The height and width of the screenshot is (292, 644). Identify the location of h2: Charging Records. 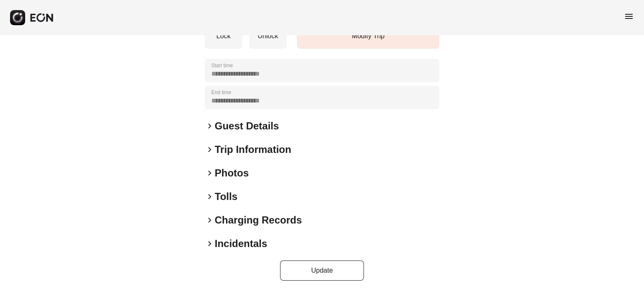
(258, 220).